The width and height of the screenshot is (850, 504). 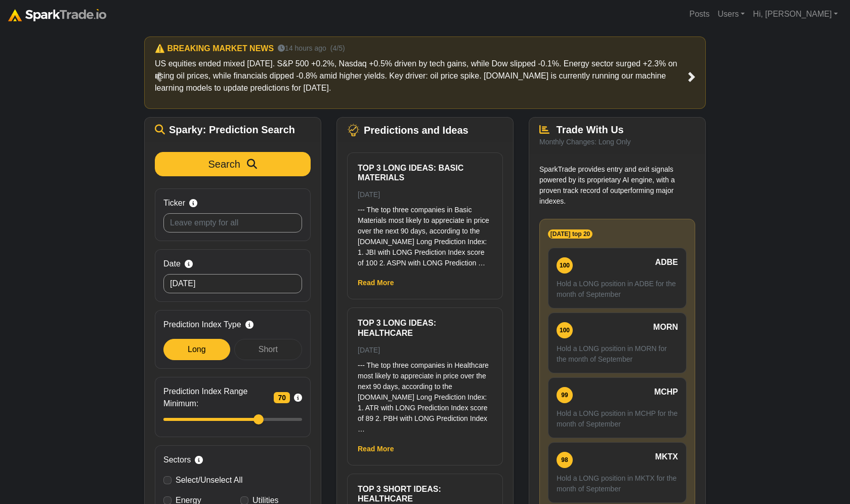 What do you see at coordinates (174, 203) in the screenshot?
I see `span: Ticker` at bounding box center [174, 203].